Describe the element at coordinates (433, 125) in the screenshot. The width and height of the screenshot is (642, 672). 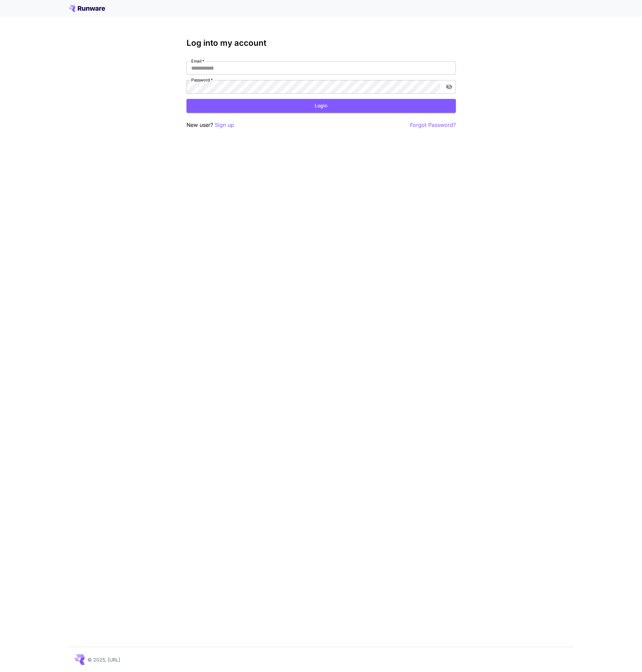
I see `button: Forgot Password?` at that location.